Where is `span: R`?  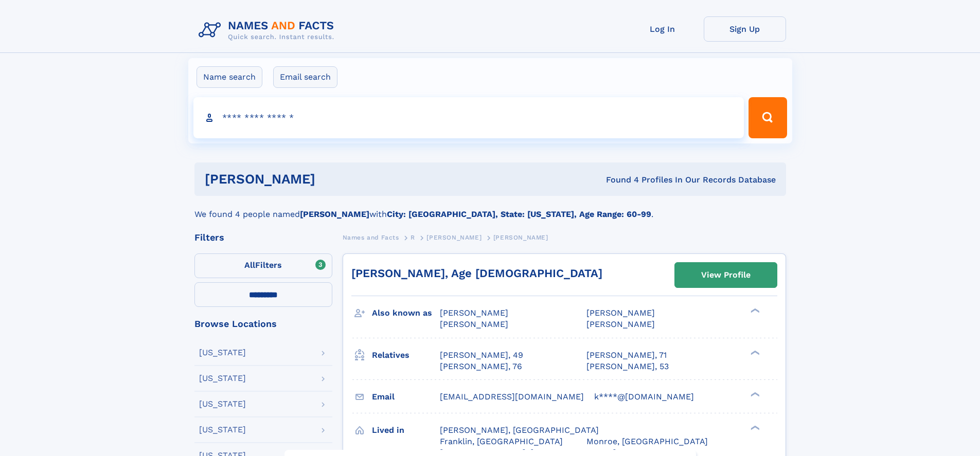 span: R is located at coordinates (413, 237).